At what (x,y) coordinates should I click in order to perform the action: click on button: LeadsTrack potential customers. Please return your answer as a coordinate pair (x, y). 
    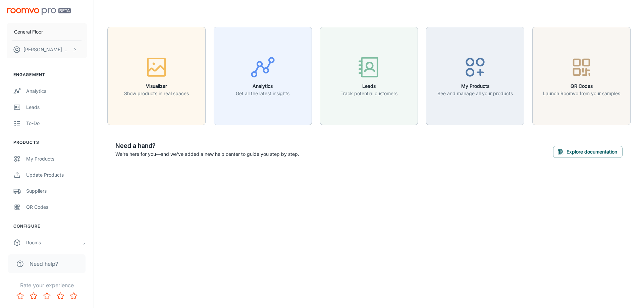
    Looking at the image, I should click on (369, 76).